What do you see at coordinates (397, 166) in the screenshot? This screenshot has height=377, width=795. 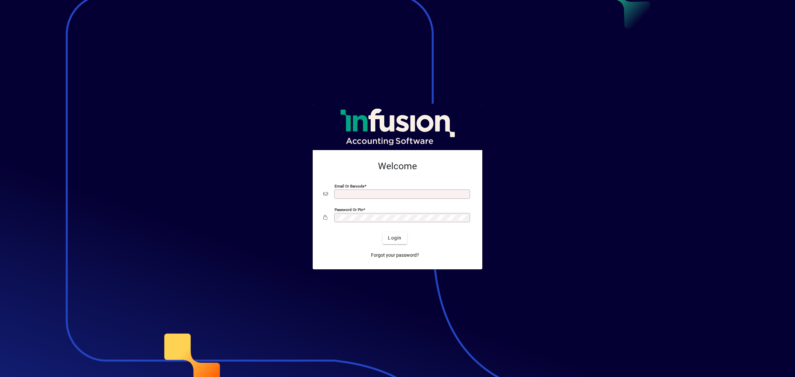 I see `h2: Welcome` at bounding box center [397, 166].